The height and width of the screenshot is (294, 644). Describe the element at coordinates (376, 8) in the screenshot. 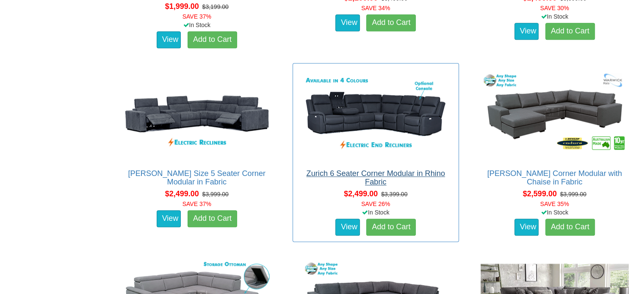

I see `font: SAVE 34%` at that location.